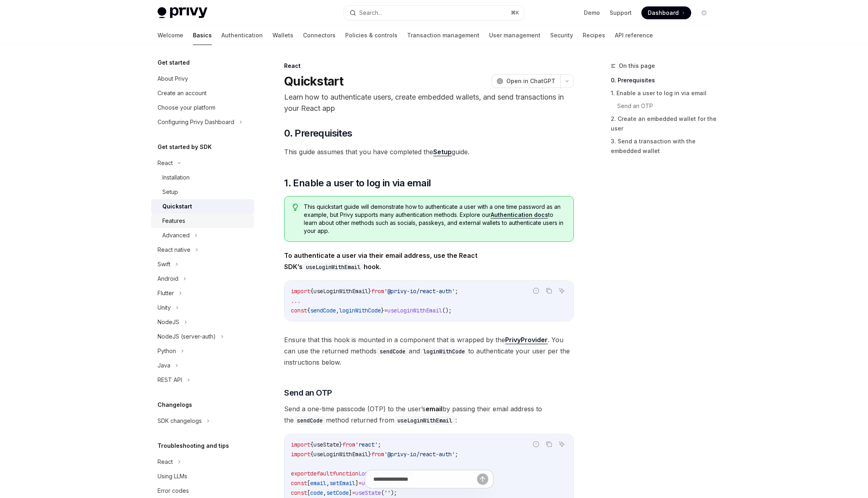 The width and height of the screenshot is (868, 498). What do you see at coordinates (434, 13) in the screenshot?
I see `button: Search...⌘K` at bounding box center [434, 13].